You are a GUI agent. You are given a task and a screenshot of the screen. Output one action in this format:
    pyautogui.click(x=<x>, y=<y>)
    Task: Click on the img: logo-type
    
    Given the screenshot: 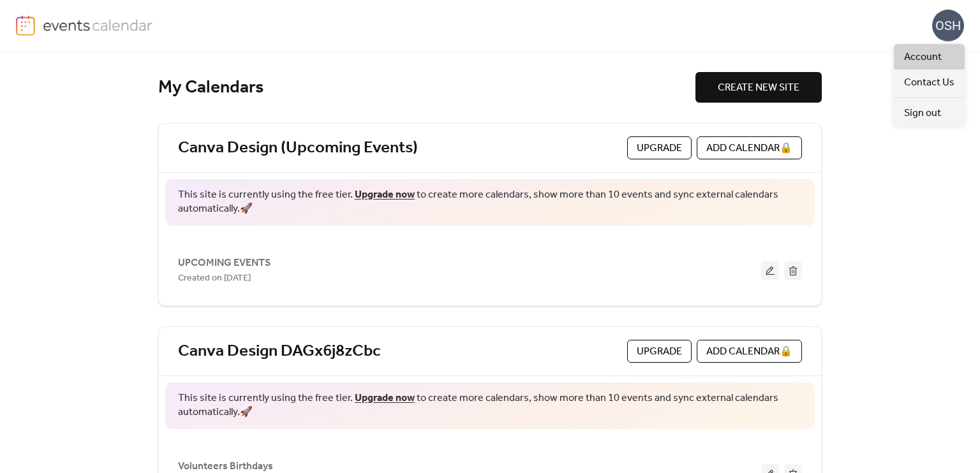 What is the action you would take?
    pyautogui.click(x=97, y=25)
    